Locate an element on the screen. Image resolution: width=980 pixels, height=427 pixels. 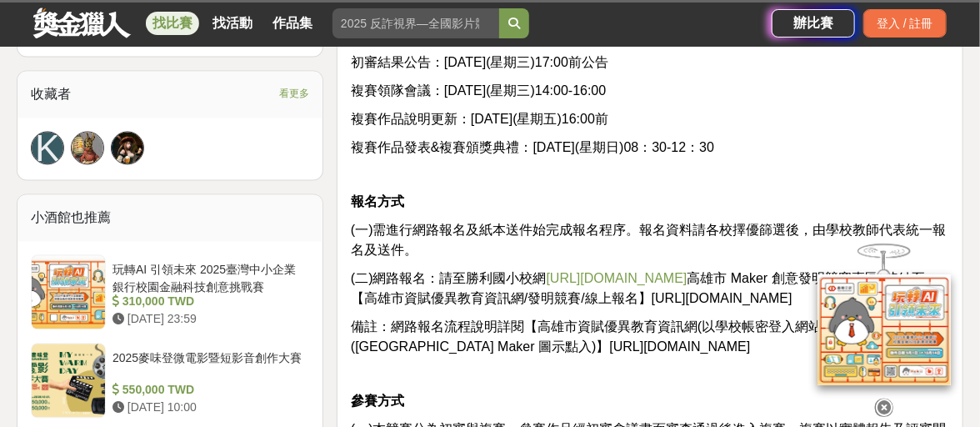
input: 2025 反詐視界—全國影片競賽 is located at coordinates (416, 23).